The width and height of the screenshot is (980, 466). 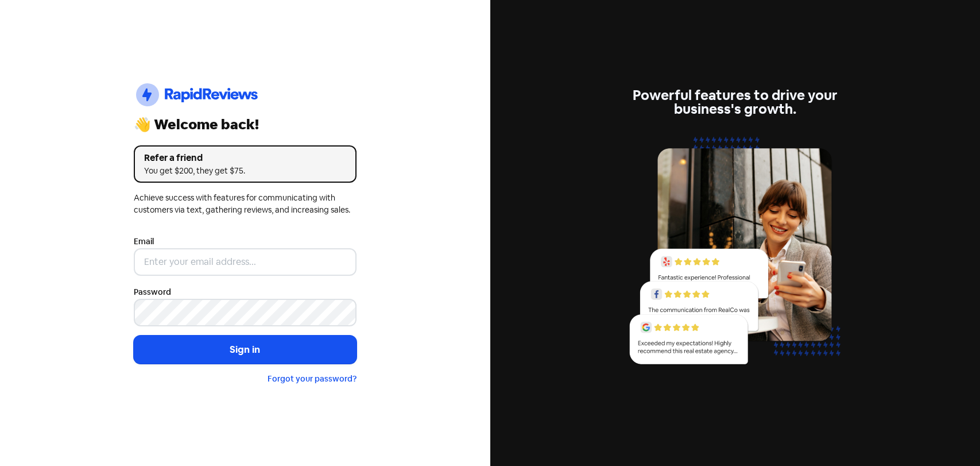 I want to click on img: reviews, so click(x=735, y=253).